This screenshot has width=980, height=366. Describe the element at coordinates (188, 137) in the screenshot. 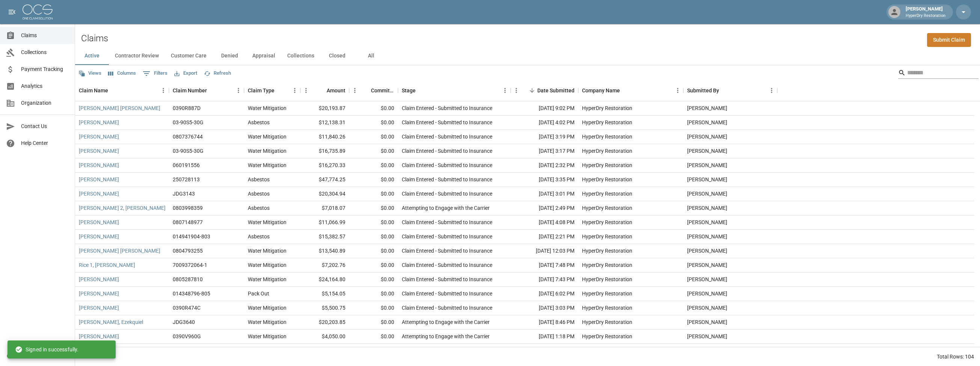

I see `div: 0807376744` at that location.